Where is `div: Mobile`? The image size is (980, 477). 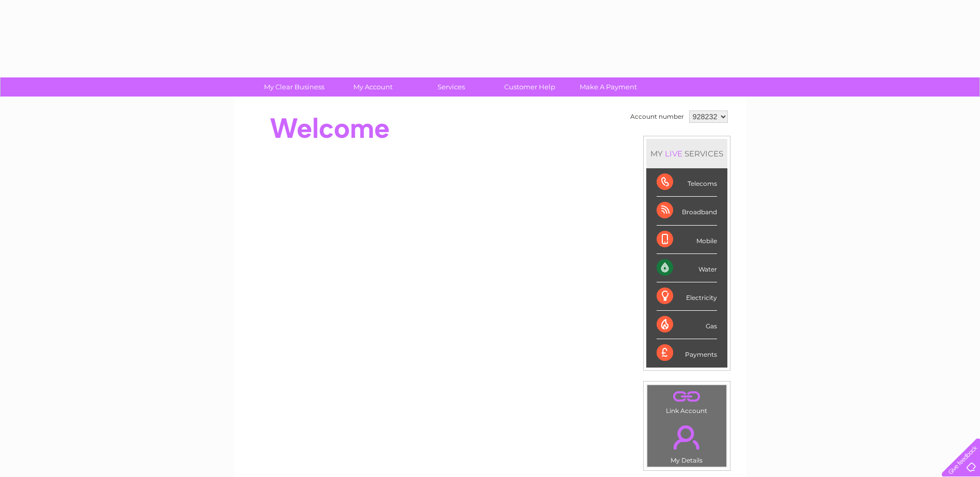 div: Mobile is located at coordinates (687, 239).